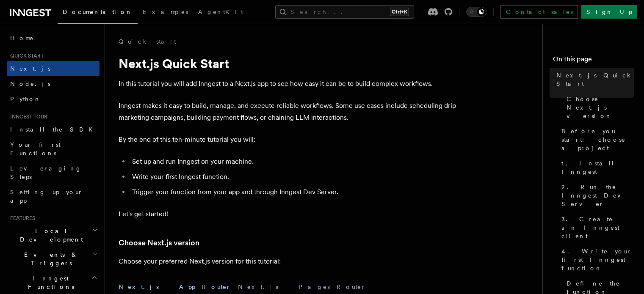 The height and width of the screenshot is (294, 644). What do you see at coordinates (53, 149) in the screenshot?
I see `a: Your first Functions` at bounding box center [53, 149].